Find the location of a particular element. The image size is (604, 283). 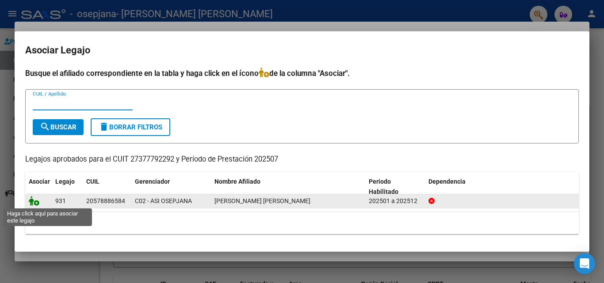

div: Open Intercom Messenger is located at coordinates (585, 264).